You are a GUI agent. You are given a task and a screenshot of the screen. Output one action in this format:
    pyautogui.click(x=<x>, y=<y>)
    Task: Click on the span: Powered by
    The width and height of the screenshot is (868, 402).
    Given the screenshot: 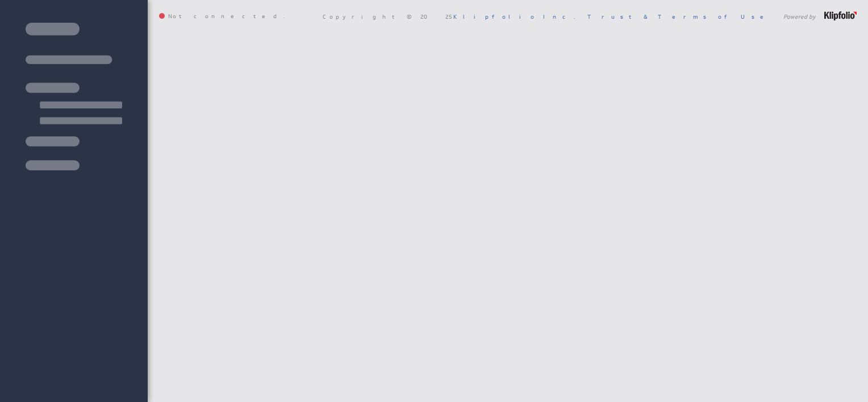 What is the action you would take?
    pyautogui.click(x=800, y=17)
    